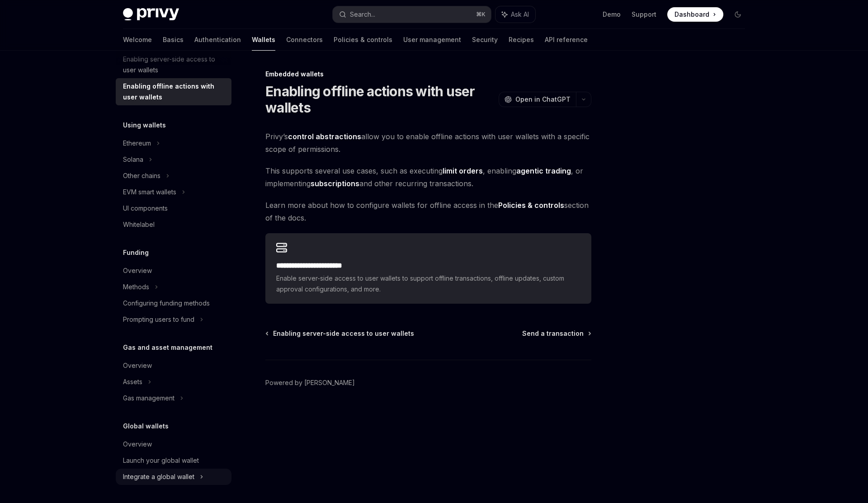 The height and width of the screenshot is (503, 868). I want to click on div: Whitelabel, so click(139, 225).